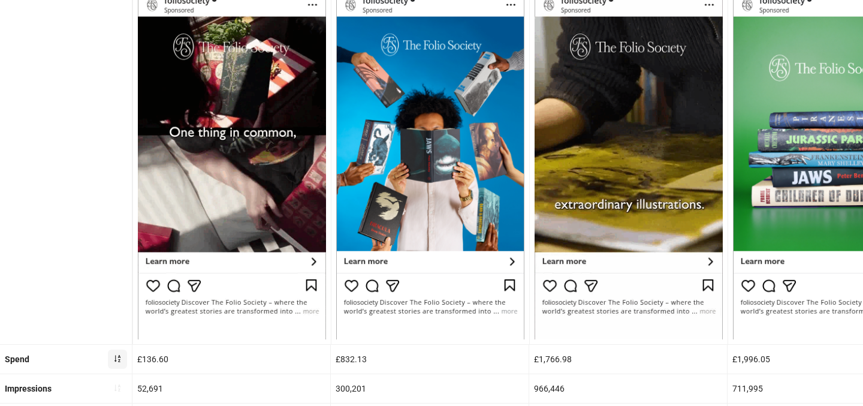 Image resolution: width=863 pixels, height=406 pixels. What do you see at coordinates (231, 388) in the screenshot?
I see `div: 52,691` at bounding box center [231, 388].